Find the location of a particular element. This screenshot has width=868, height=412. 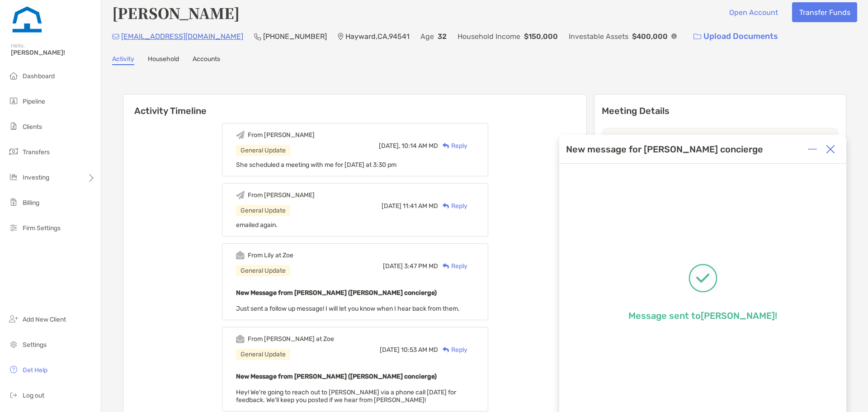

img: Location Icon is located at coordinates (340, 37).